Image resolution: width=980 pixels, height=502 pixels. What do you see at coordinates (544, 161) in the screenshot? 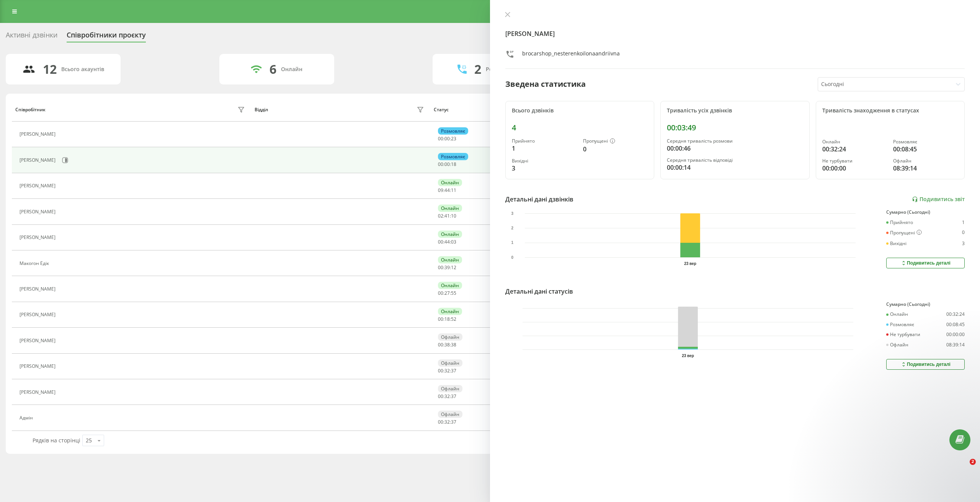
I see `div: Вихідні` at bounding box center [544, 161].